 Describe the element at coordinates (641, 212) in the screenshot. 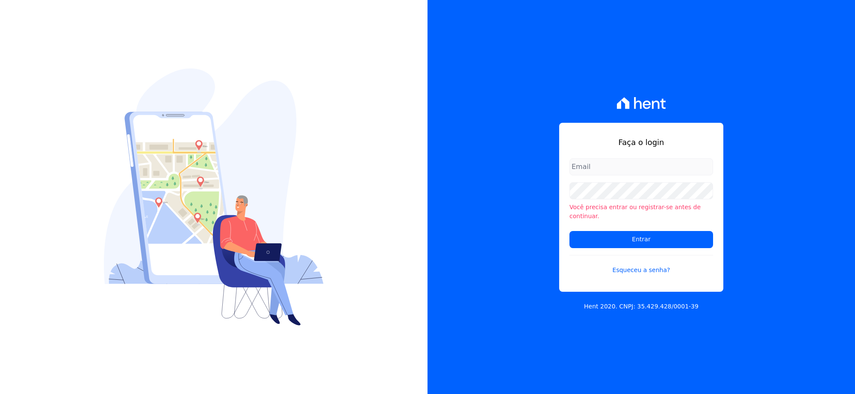

I see `li: Você precisa entrar ou registrar-se antes de continuar.` at that location.